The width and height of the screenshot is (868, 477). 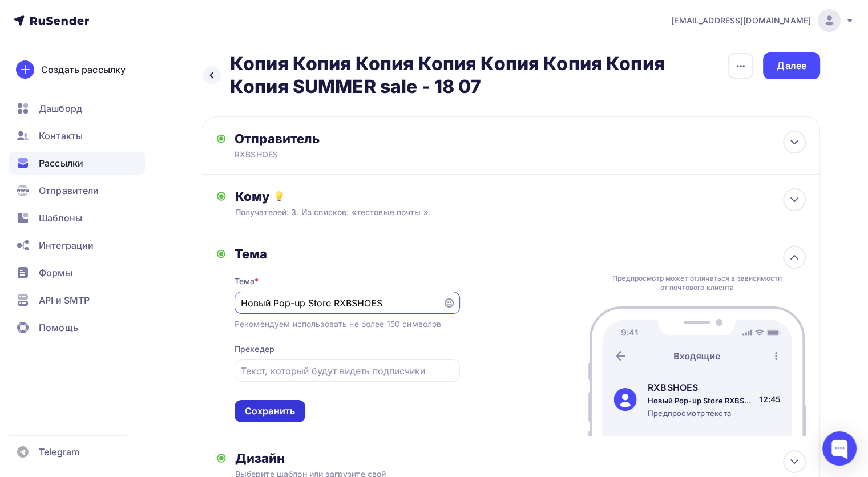 I want to click on div: Новый Pop-up Store RXBSHOES, so click(x=702, y=401).